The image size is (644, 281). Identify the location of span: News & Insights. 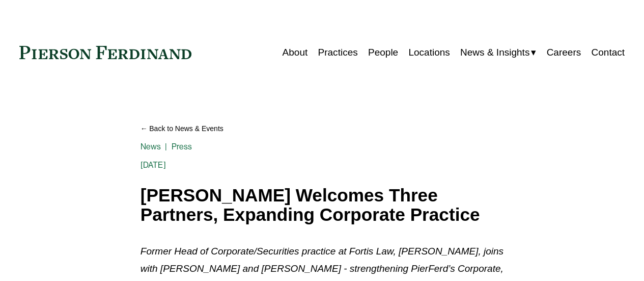
(495, 52).